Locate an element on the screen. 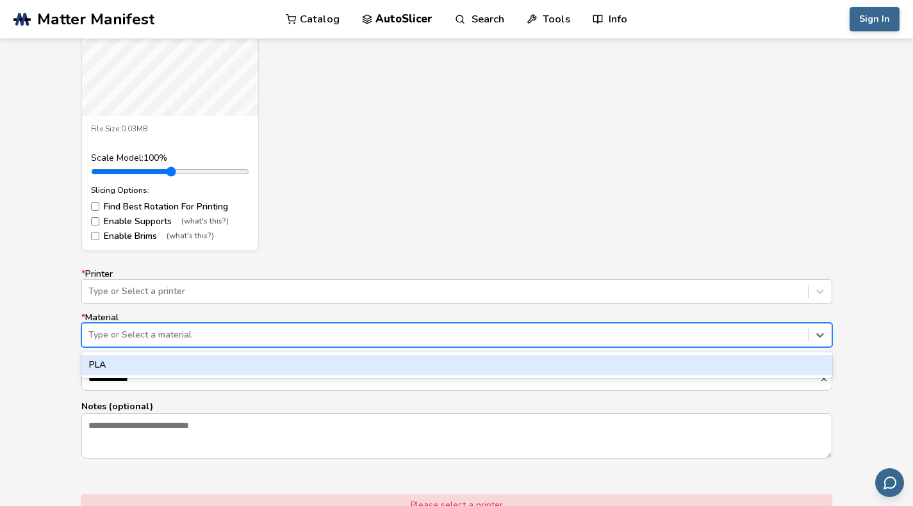 This screenshot has height=506, width=913. textarea: Notes (optional) is located at coordinates (457, 436).